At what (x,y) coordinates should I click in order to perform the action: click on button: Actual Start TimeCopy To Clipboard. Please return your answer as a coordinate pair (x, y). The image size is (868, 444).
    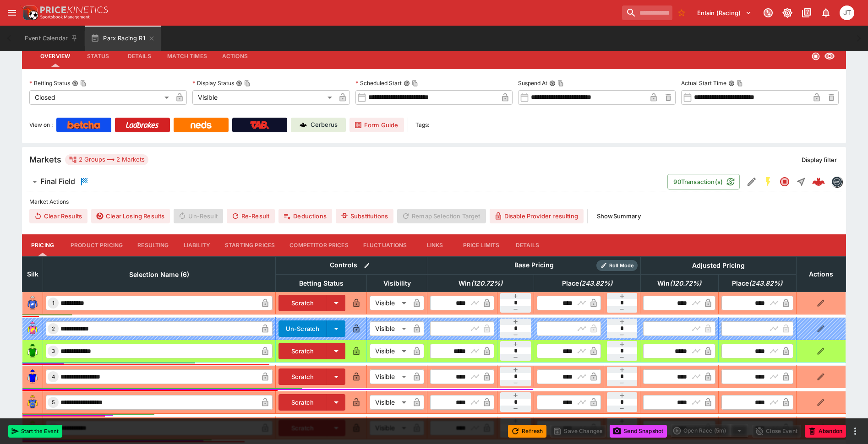
    Looking at the image, I should click on (732, 83).